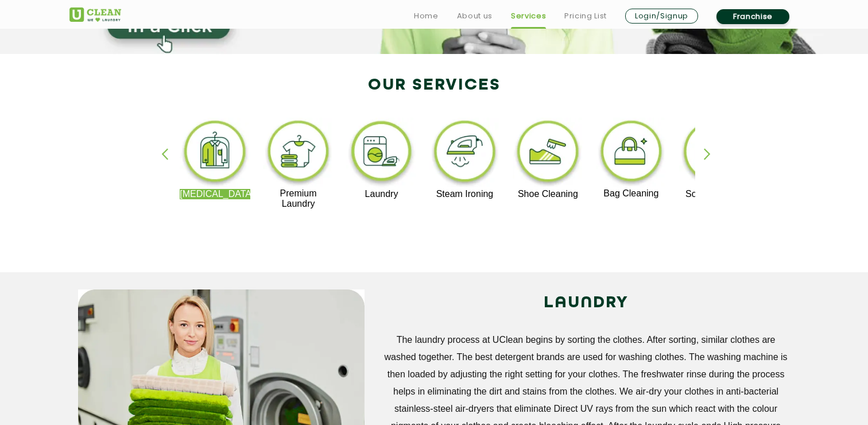 This screenshot has width=868, height=425. What do you see at coordinates (548, 194) in the screenshot?
I see `p: Shoe Cleaning` at bounding box center [548, 194].